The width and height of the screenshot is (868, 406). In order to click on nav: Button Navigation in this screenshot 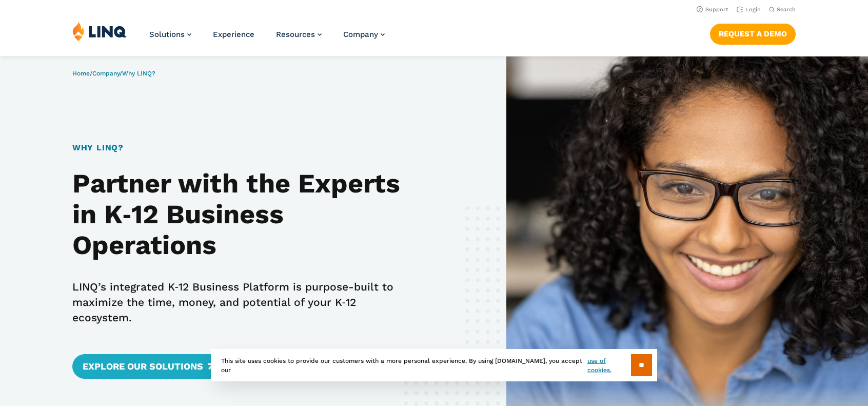, I will do `click(753, 33)`.